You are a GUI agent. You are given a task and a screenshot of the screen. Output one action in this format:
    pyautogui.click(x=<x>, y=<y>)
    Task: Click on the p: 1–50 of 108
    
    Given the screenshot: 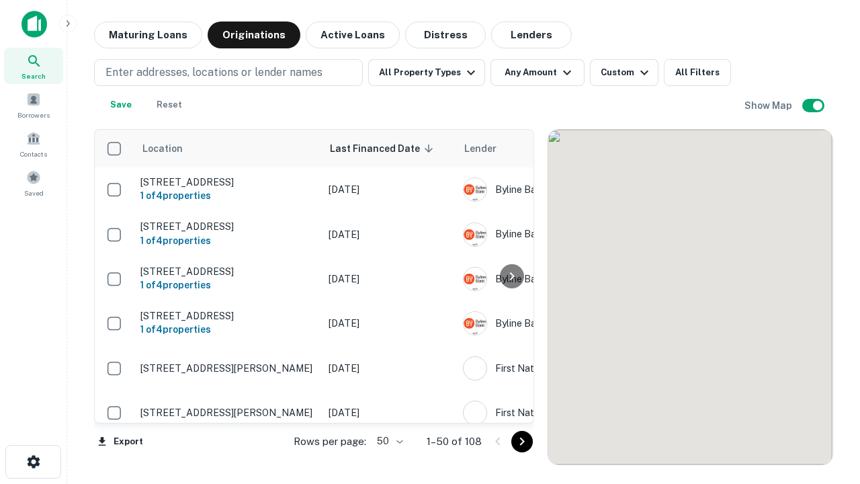 What is the action you would take?
    pyautogui.click(x=454, y=441)
    